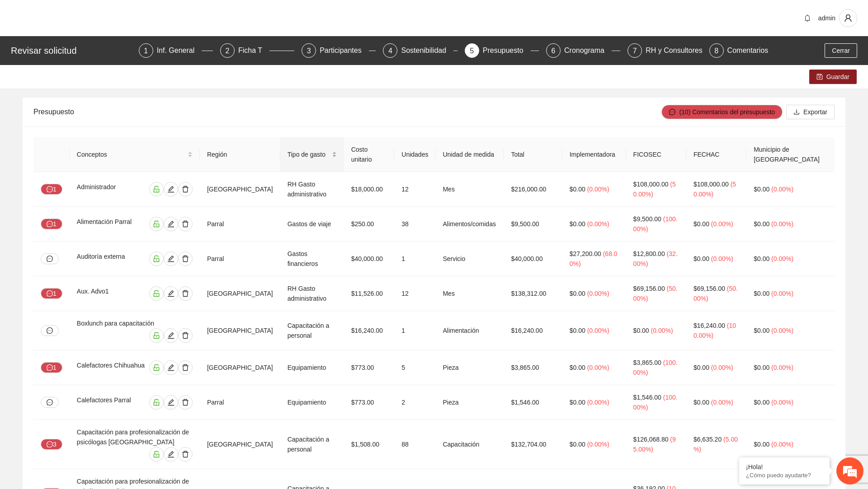 Image resolution: width=868 pixels, height=489 pixels. Describe the element at coordinates (533, 259) in the screenshot. I see `td: $40,000.00` at that location.